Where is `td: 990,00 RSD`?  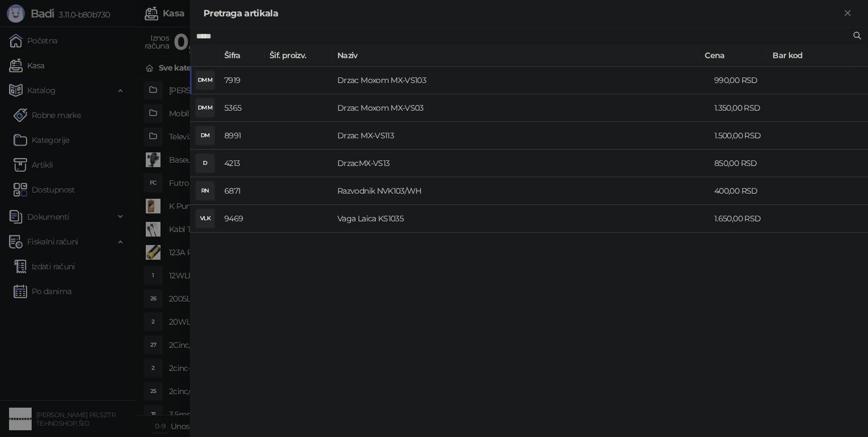
td: 990,00 RSD is located at coordinates (743, 80).